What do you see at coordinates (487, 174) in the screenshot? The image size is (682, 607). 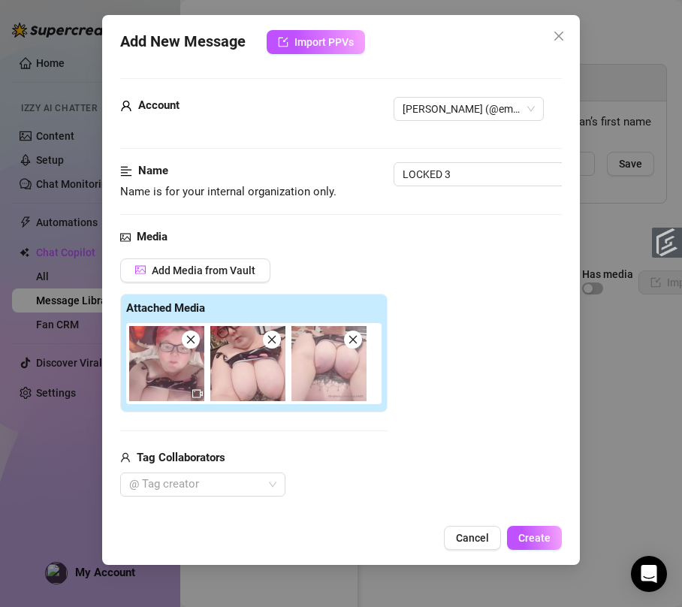 I see `input: Enter a name` at bounding box center [487, 174].